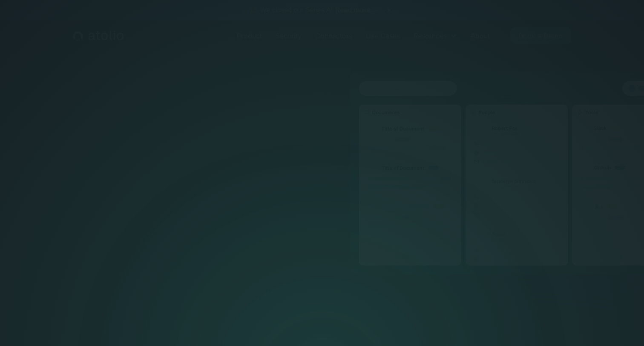 This screenshot has width=644, height=346. What do you see at coordinates (98, 36) in the screenshot?
I see `a: home` at bounding box center [98, 36].